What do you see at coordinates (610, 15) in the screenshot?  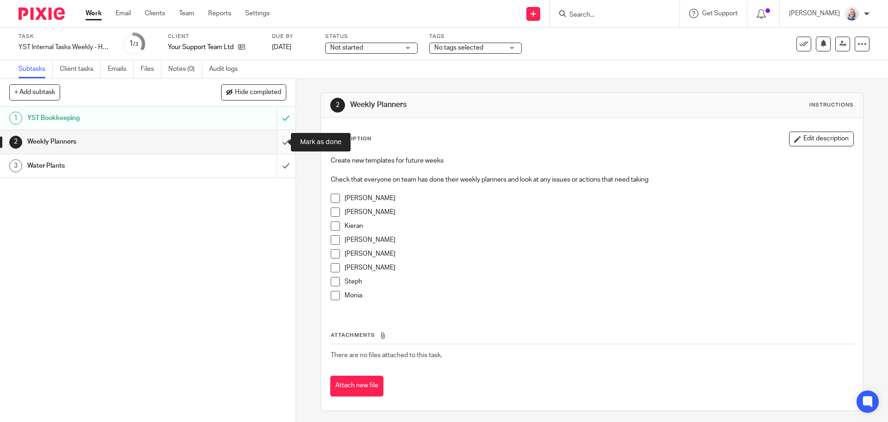 I see `input: Search` at bounding box center [610, 15].